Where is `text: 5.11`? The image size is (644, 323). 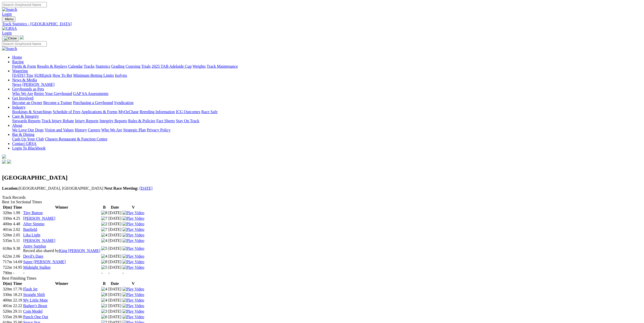 text: 5.11 is located at coordinates (16, 240).